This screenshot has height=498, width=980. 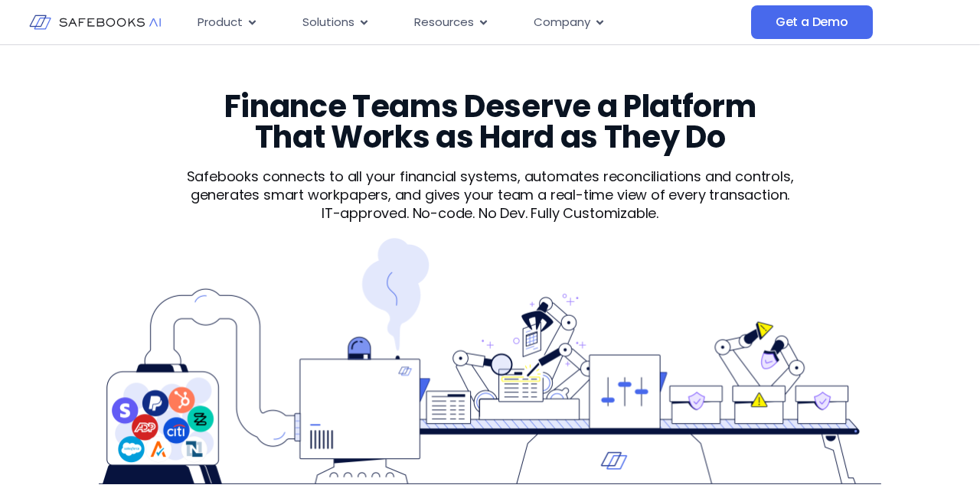 What do you see at coordinates (220, 22) in the screenshot?
I see `span: Product` at bounding box center [220, 22].